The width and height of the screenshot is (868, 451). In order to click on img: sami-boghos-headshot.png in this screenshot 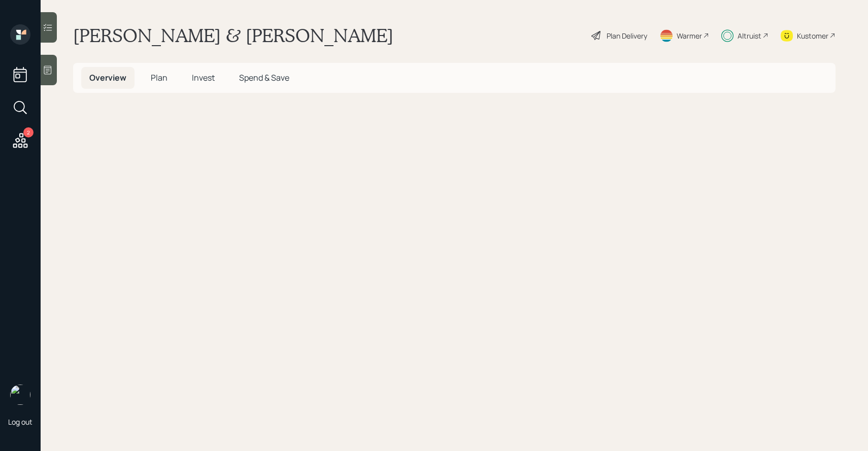, I will do `click(20, 395)`.